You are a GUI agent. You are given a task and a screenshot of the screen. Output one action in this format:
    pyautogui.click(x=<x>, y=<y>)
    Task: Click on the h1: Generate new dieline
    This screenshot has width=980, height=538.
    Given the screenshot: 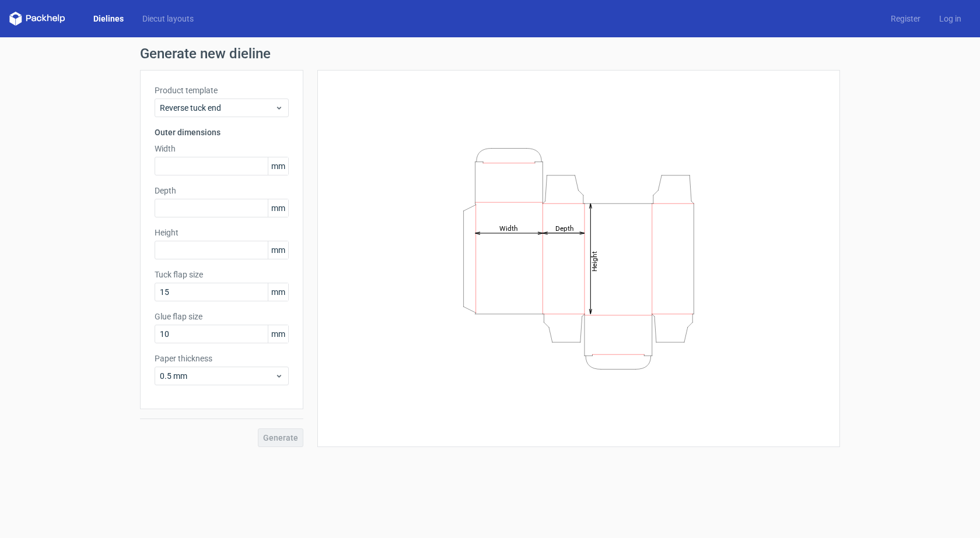 What is the action you would take?
    pyautogui.click(x=490, y=54)
    